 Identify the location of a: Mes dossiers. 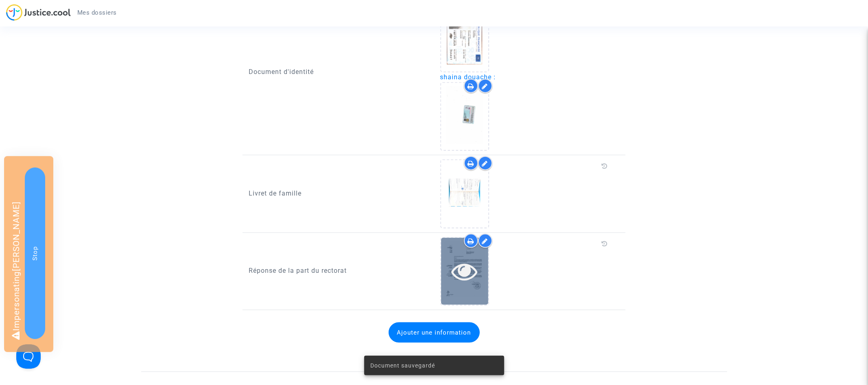
(97, 12).